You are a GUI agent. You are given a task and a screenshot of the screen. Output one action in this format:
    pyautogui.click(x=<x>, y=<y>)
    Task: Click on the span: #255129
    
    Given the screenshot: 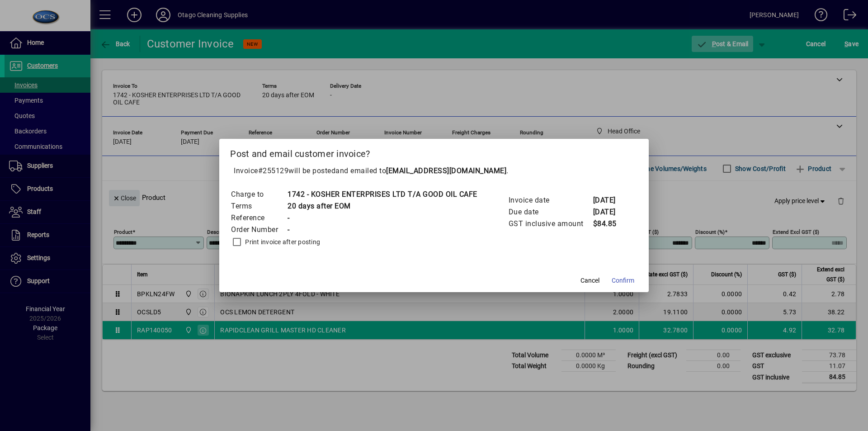 What is the action you would take?
    pyautogui.click(x=274, y=170)
    